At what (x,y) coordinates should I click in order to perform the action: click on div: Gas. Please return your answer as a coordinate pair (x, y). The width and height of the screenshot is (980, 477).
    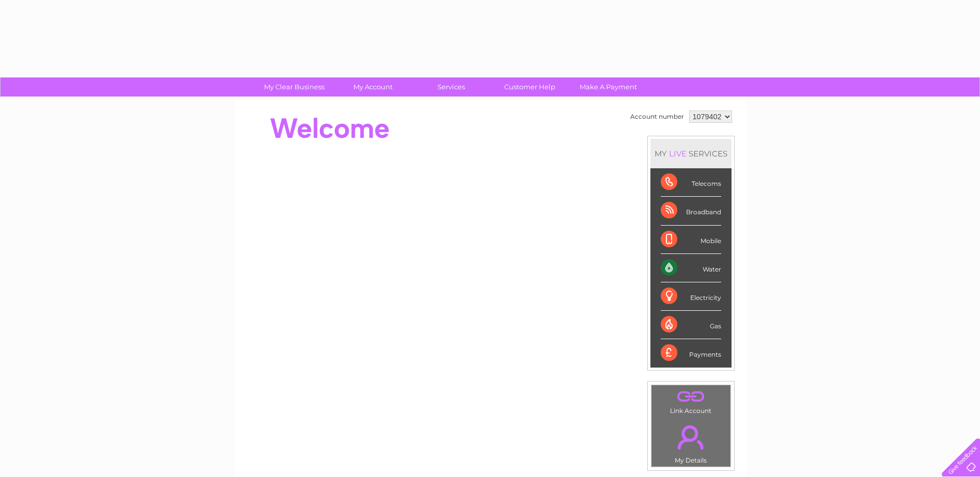
    Looking at the image, I should click on (690, 324).